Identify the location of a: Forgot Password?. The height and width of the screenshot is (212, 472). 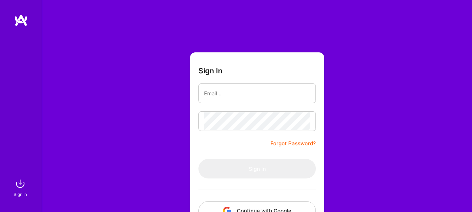
(293, 144).